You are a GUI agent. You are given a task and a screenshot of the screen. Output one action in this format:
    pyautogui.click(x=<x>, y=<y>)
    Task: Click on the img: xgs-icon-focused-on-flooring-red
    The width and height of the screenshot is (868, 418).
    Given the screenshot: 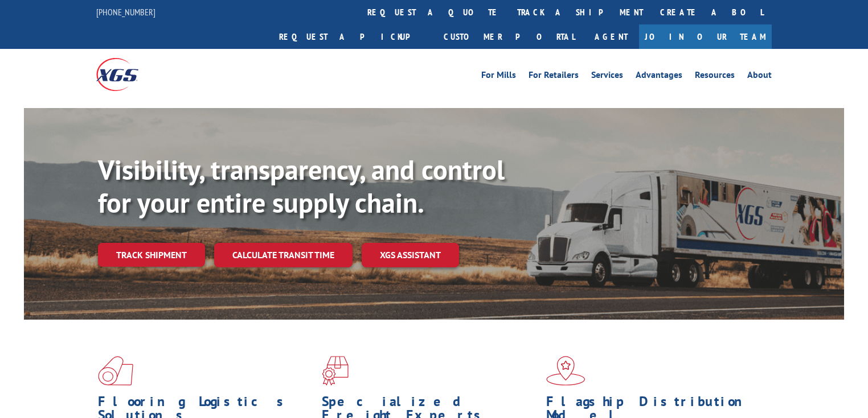 What is the action you would take?
    pyautogui.click(x=335, y=371)
    